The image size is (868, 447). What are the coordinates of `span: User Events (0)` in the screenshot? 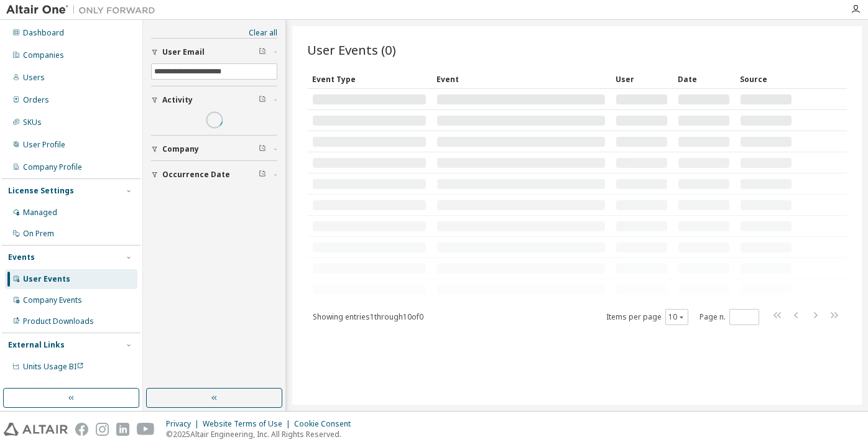 It's located at (351, 50).